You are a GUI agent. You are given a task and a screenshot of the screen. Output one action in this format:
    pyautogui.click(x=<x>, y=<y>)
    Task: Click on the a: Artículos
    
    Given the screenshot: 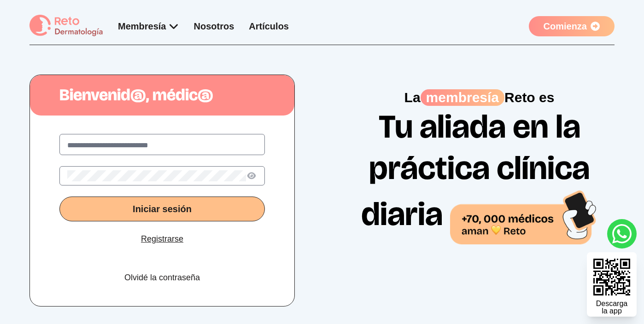 What is the action you would take?
    pyautogui.click(x=269, y=26)
    